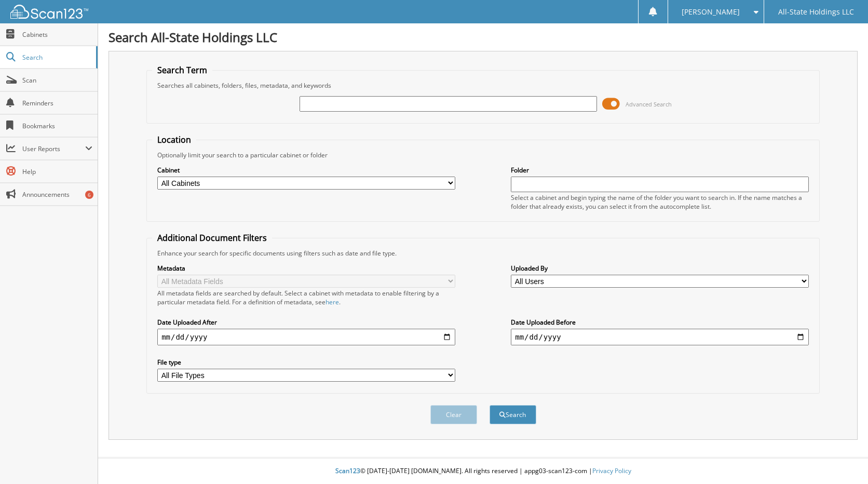 Image resolution: width=868 pixels, height=484 pixels. Describe the element at coordinates (57, 80) in the screenshot. I see `span: Scan` at that location.